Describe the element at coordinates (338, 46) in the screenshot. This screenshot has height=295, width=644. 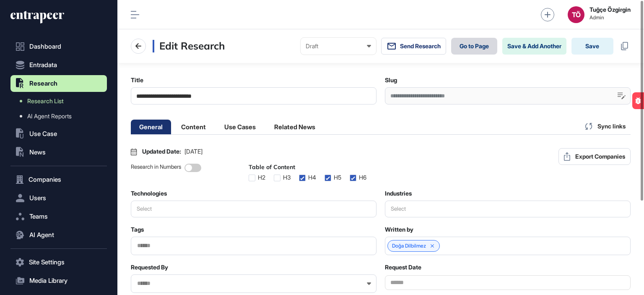
I see `div: Draft` at that location.